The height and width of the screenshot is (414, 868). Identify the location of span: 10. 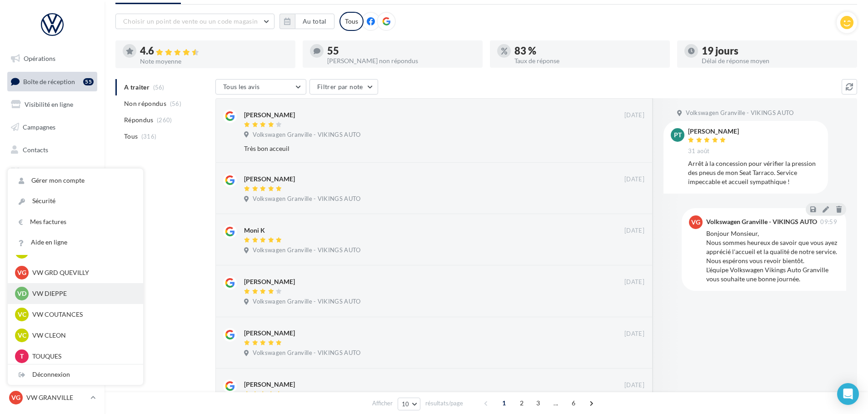
(405, 404).